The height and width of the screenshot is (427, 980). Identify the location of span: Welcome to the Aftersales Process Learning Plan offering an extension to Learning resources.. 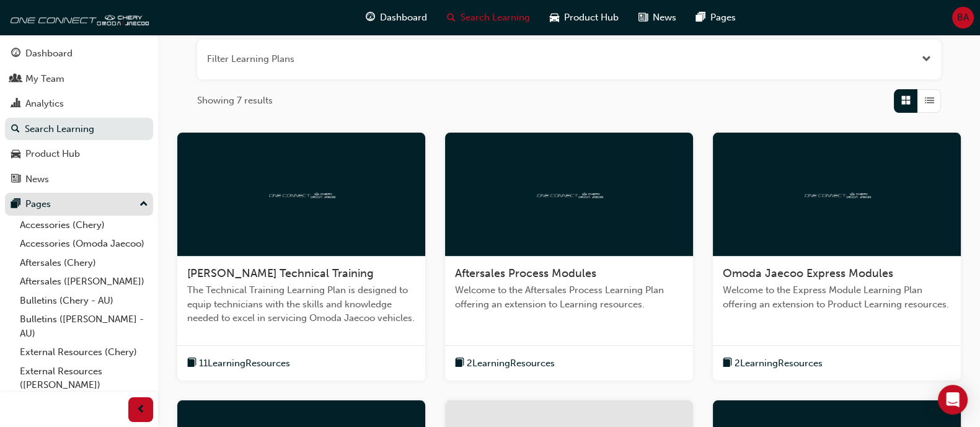
(569, 297).